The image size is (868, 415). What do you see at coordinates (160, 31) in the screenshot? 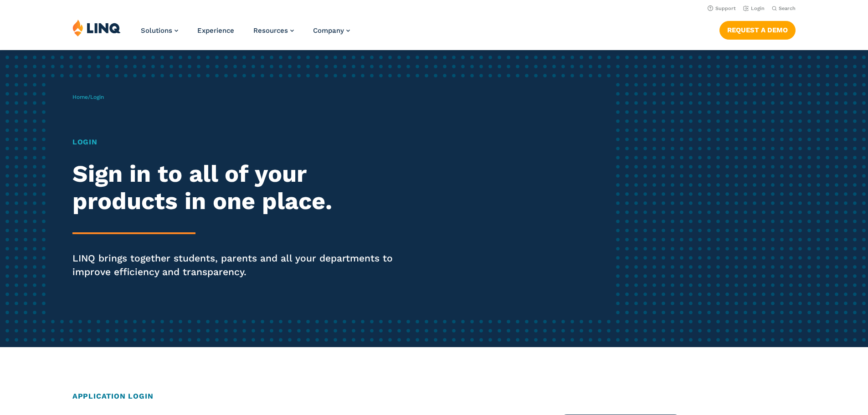
I see `a: Solutions` at bounding box center [160, 31].